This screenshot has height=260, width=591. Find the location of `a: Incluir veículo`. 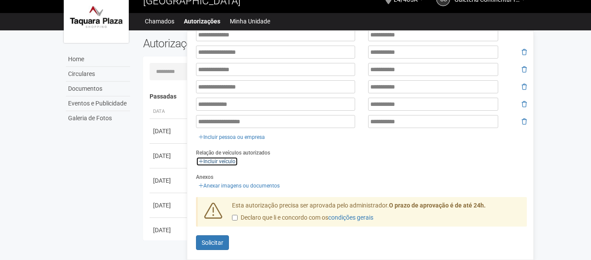

a: Incluir veículo is located at coordinates (217, 161).